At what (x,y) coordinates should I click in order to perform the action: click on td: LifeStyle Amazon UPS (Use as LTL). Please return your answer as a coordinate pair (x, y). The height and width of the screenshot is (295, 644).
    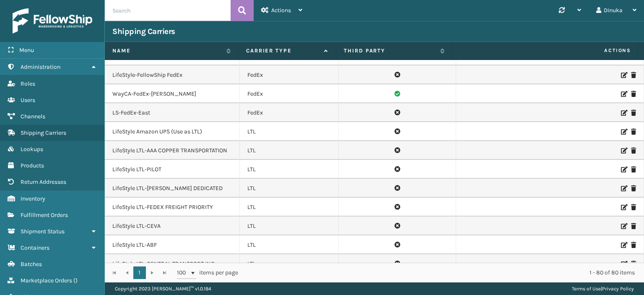
    Looking at the image, I should click on (173, 132).